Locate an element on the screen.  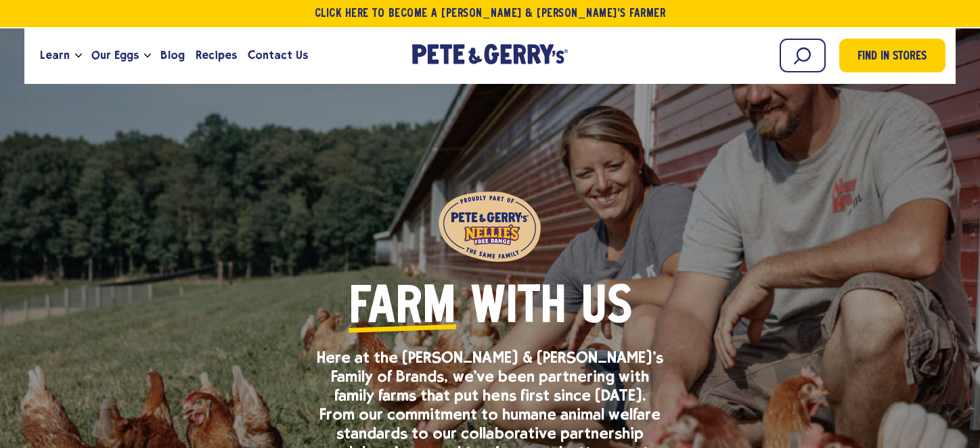
span: Learn is located at coordinates (55, 55).